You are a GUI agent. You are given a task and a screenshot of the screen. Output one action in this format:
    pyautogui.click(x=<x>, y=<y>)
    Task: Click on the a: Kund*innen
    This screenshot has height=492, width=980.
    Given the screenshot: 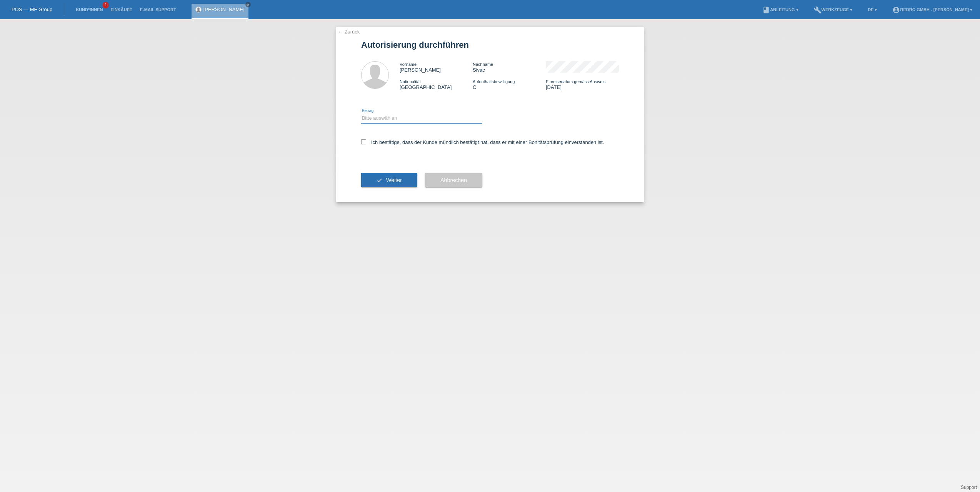 What is the action you would take?
    pyautogui.click(x=89, y=9)
    